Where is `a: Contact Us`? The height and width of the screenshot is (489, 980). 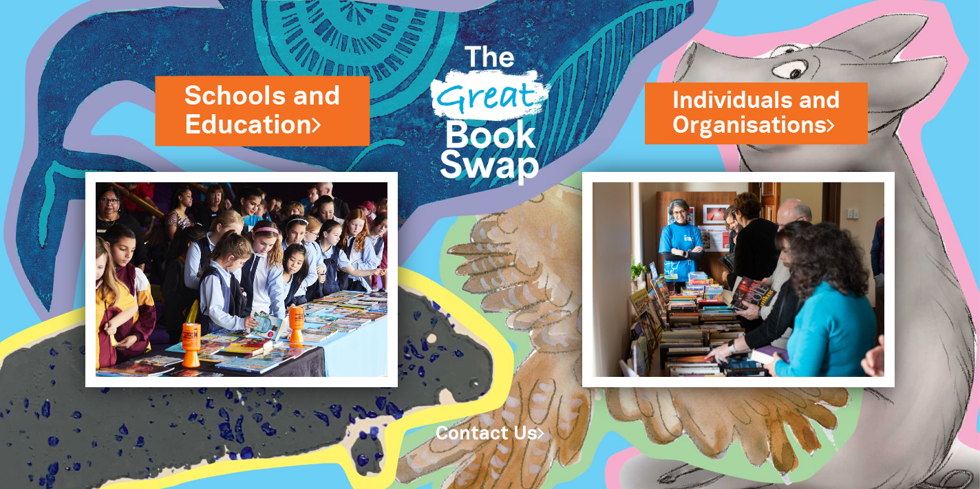
a: Contact Us is located at coordinates (490, 434).